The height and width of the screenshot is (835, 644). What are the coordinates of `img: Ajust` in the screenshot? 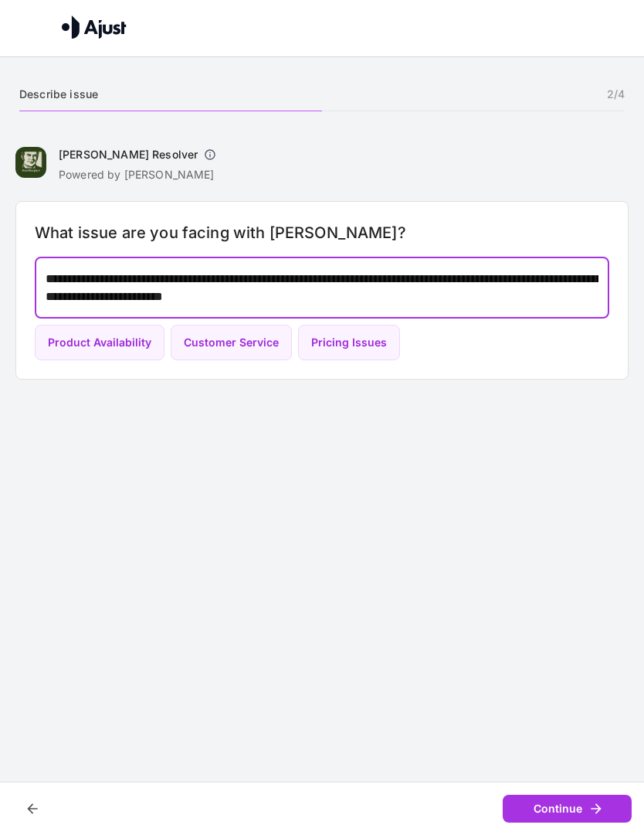 It's located at (94, 27).